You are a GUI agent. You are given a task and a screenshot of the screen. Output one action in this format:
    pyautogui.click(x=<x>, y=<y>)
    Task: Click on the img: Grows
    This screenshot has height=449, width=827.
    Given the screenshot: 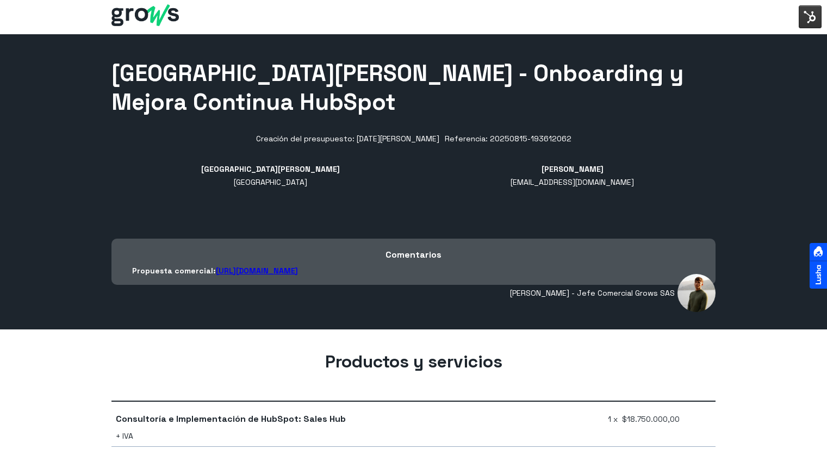 What is the action you would take?
    pyautogui.click(x=145, y=15)
    